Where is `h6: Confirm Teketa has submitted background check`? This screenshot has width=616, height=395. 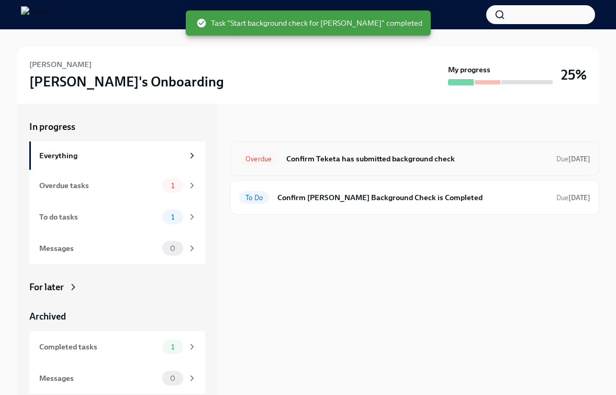 h6: Confirm Teketa has submitted background check is located at coordinates (417, 159).